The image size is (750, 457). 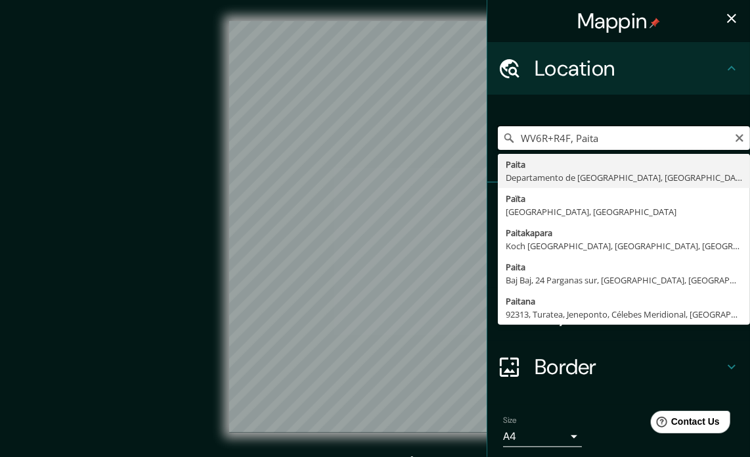 What do you see at coordinates (619, 68) in the screenshot?
I see `div: Location` at bounding box center [619, 68].